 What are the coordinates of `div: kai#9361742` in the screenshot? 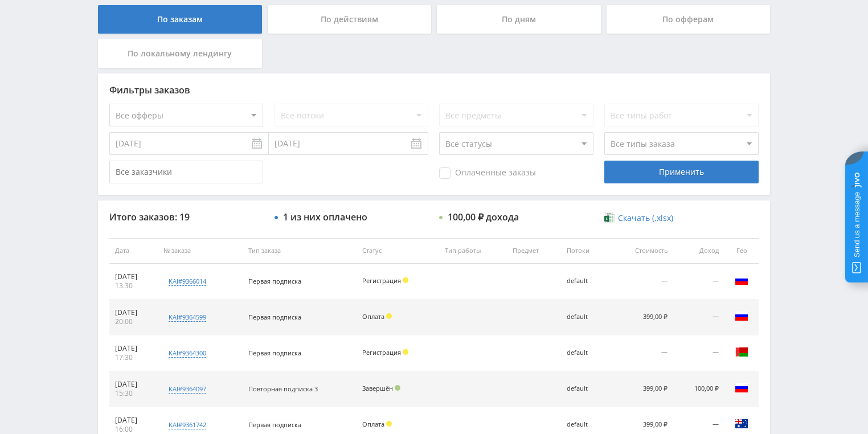 It's located at (188, 425).